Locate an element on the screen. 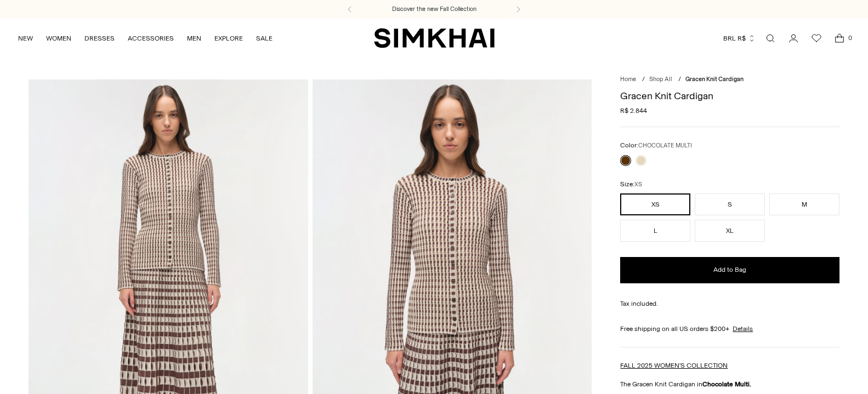 This screenshot has width=868, height=394. nav: breadcrumbs is located at coordinates (729, 79).